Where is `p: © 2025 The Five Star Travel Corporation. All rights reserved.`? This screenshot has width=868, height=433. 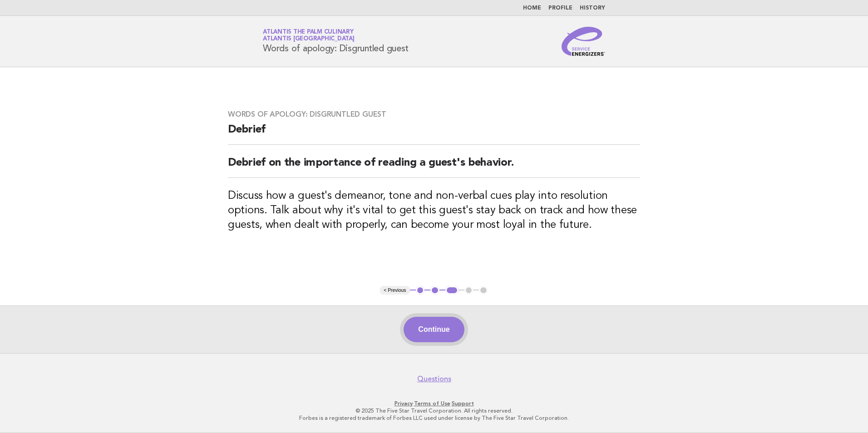 p: © 2025 The Five Star Travel Corporation. All rights reserved. is located at coordinates (434, 411).